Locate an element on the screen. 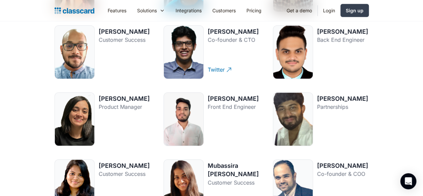 The width and height of the screenshot is (423, 196). a: Twitter is located at coordinates (233, 70).